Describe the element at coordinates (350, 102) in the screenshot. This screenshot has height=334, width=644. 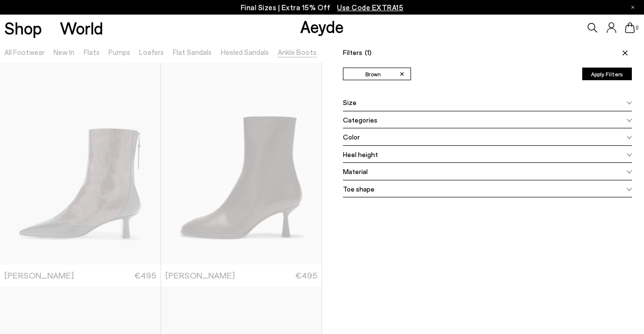
I see `span: Size` at that location.